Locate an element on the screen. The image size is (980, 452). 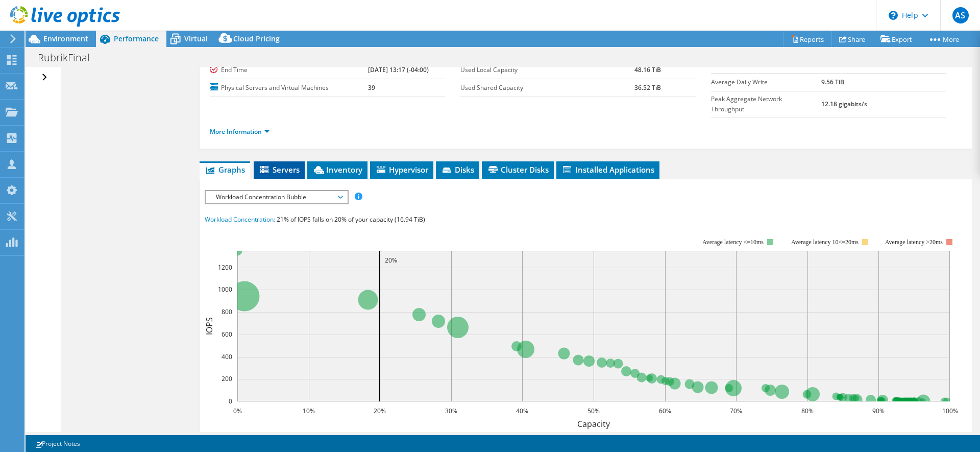
label: Used Local Capacity is located at coordinates (547, 70).